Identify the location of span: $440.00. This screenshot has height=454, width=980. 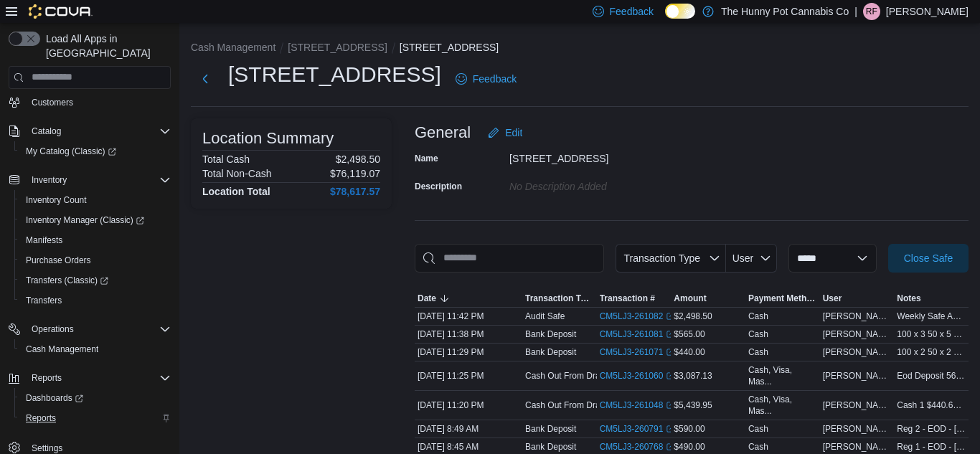
(689, 352).